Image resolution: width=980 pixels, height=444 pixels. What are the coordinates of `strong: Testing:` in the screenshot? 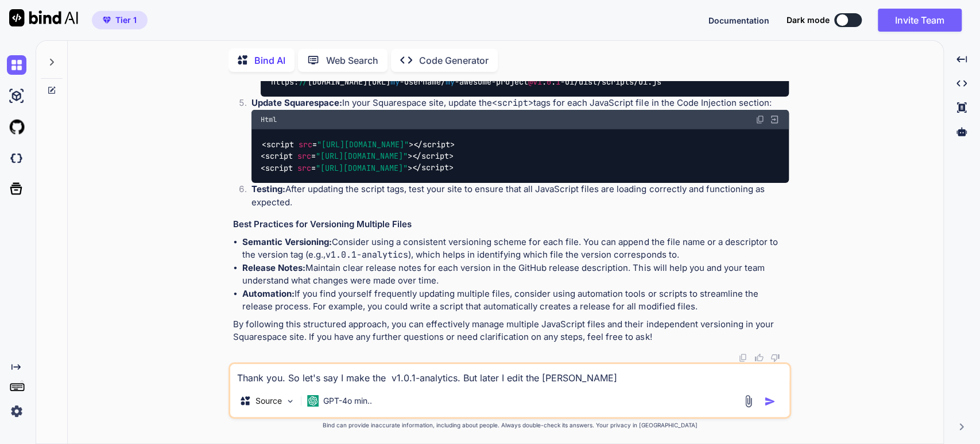 It's located at (268, 188).